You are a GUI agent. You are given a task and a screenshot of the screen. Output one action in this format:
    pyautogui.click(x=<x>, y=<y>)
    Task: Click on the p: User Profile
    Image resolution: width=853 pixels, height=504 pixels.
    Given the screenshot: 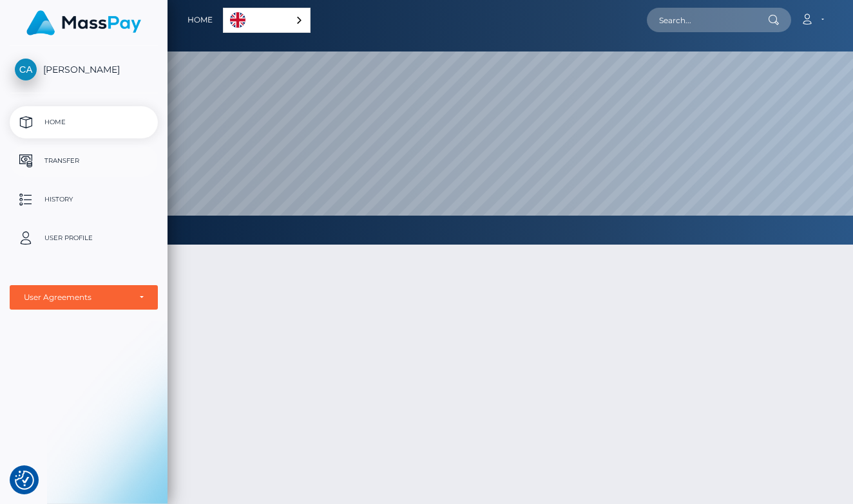 What is the action you would take?
    pyautogui.click(x=84, y=238)
    